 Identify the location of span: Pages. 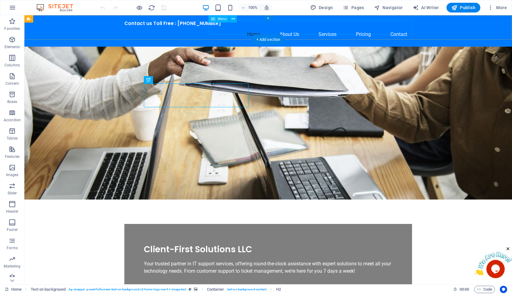
(353, 8).